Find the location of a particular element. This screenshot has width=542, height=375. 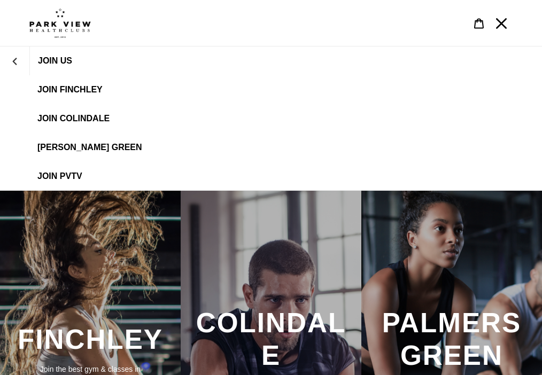

h3: PALMERS GREEN is located at coordinates (452, 339).